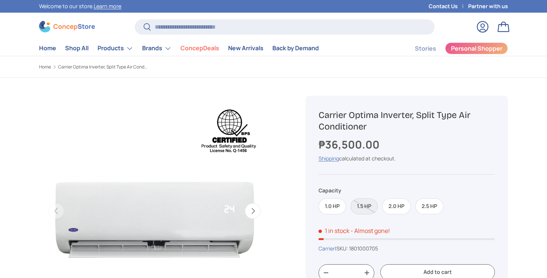 This screenshot has height=278, width=547. What do you see at coordinates (67, 26) in the screenshot?
I see `img: ConcepStore` at bounding box center [67, 26].